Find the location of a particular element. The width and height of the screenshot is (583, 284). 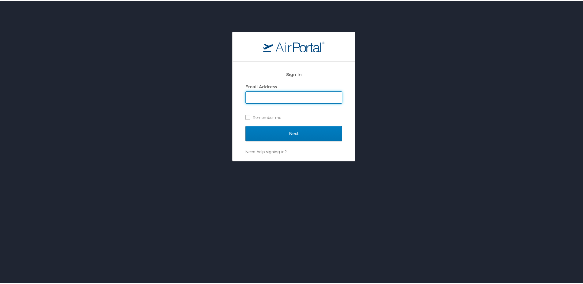

h2: Sign In is located at coordinates (294, 73).